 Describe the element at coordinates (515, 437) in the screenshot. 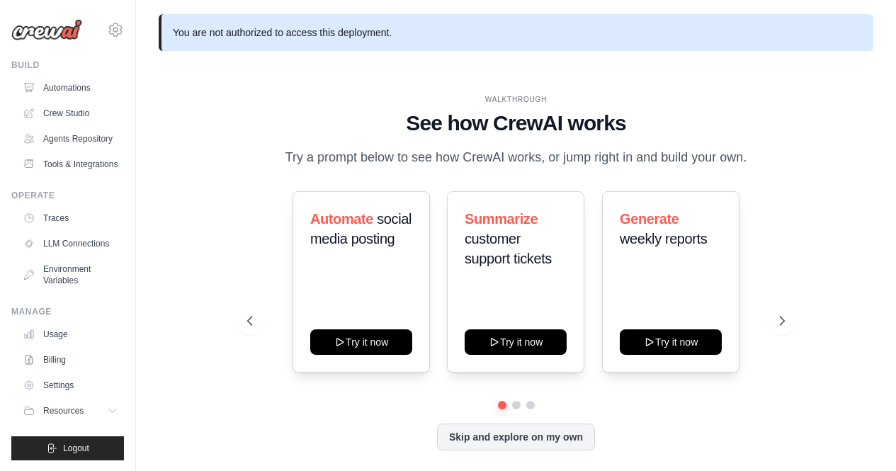

I see `button: Skip and explore on my own` at that location.